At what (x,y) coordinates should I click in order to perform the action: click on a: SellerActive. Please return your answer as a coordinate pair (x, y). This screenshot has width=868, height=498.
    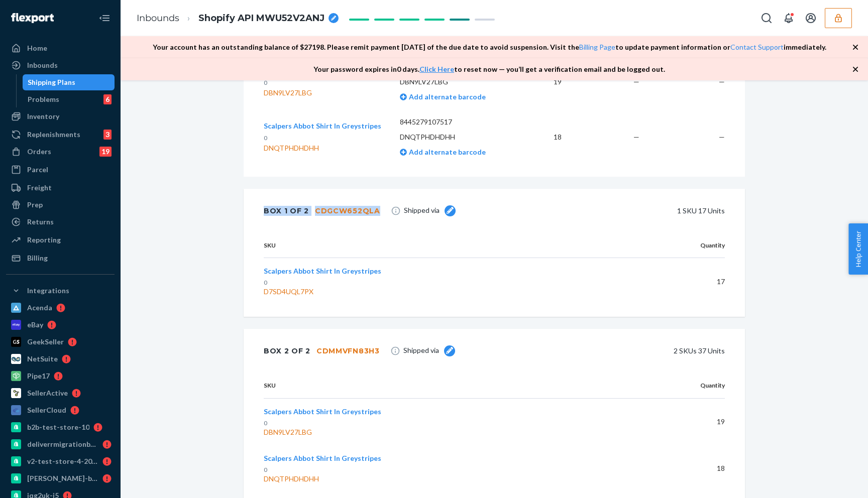
    Looking at the image, I should click on (61, 393).